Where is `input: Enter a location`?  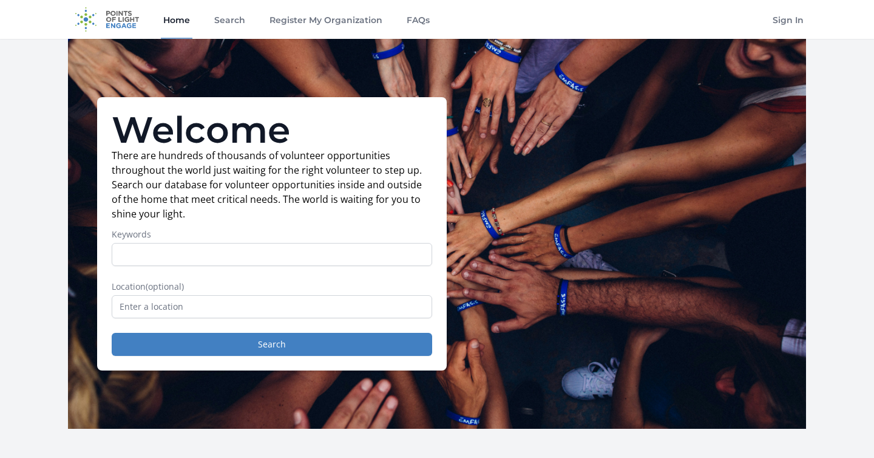
input: Enter a location is located at coordinates (272, 307).